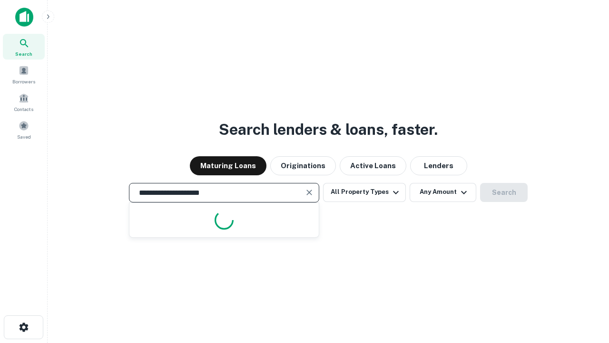 The width and height of the screenshot is (609, 343). What do you see at coordinates (586, 289) in the screenshot?
I see `div: Chat Widget` at bounding box center [586, 289].